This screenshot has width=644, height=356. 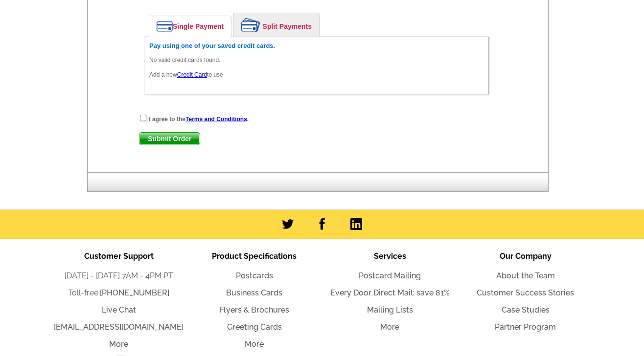 What do you see at coordinates (199, 119) in the screenshot?
I see `strong: I agree to the .` at bounding box center [199, 119].